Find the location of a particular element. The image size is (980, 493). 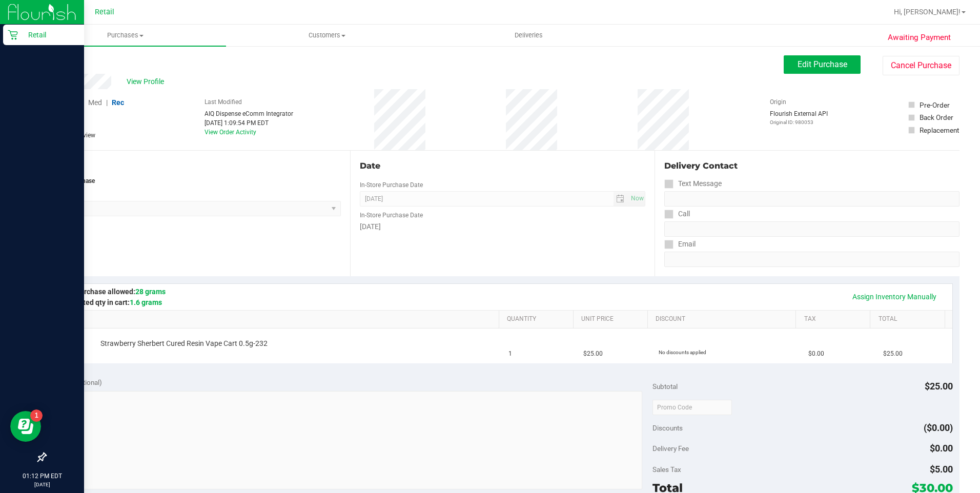

div: AIQ Dispense eComm Integrator is located at coordinates (249, 114).